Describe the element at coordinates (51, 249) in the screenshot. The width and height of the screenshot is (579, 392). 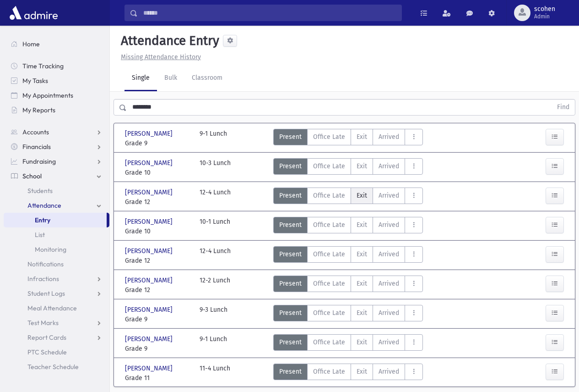
I see `span: Monitoring` at that location.